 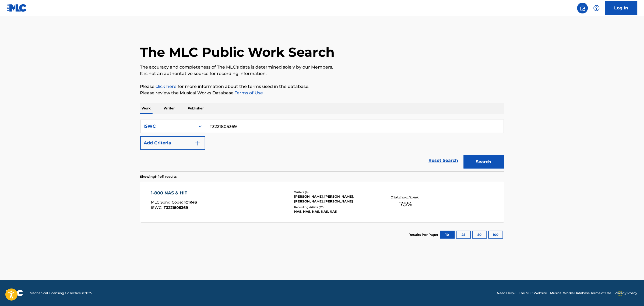 I want to click on div: Help, so click(x=596, y=8).